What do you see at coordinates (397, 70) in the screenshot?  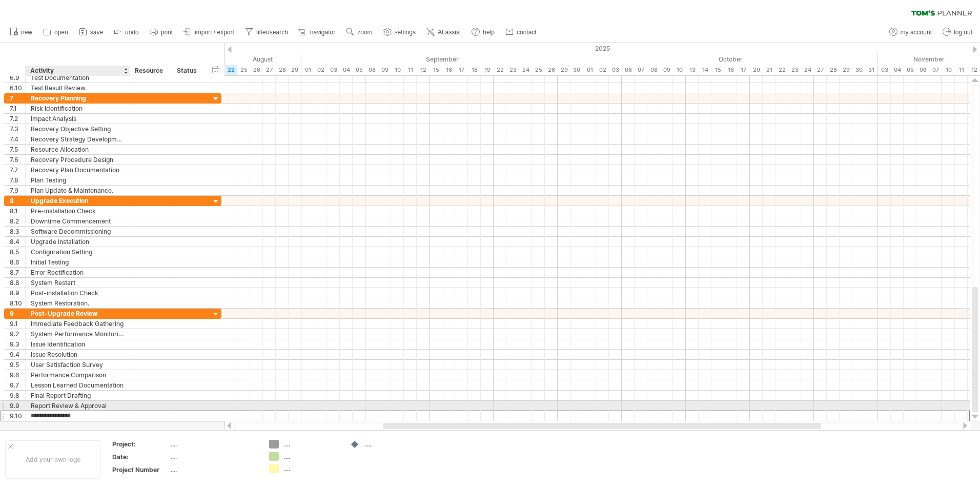 I see `div: Wednesday, 10 September 2025` at bounding box center [397, 70].